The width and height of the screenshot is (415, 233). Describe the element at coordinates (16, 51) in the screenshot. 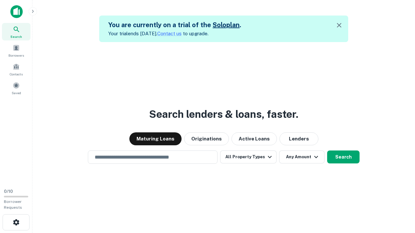

I see `div: Borrowers` at that location.